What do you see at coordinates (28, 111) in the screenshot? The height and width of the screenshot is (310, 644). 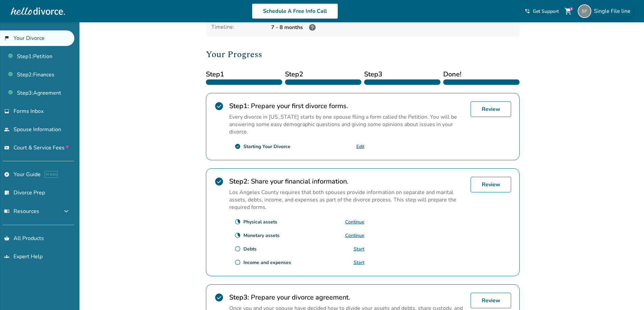 I see `span: Forms Inbox` at bounding box center [28, 111].